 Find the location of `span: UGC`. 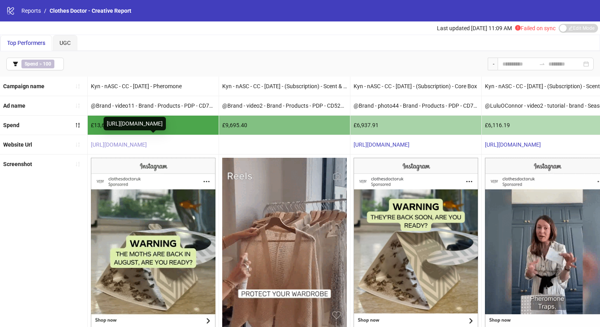

span: UGC is located at coordinates (65, 43).